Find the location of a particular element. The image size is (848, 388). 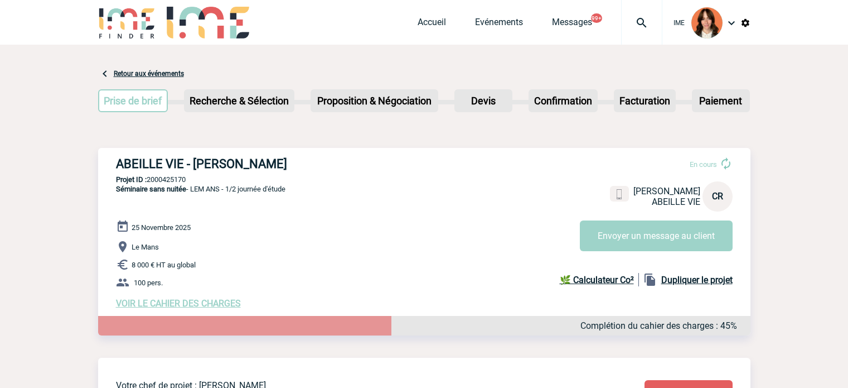

a: Messages is located at coordinates (572, 25).